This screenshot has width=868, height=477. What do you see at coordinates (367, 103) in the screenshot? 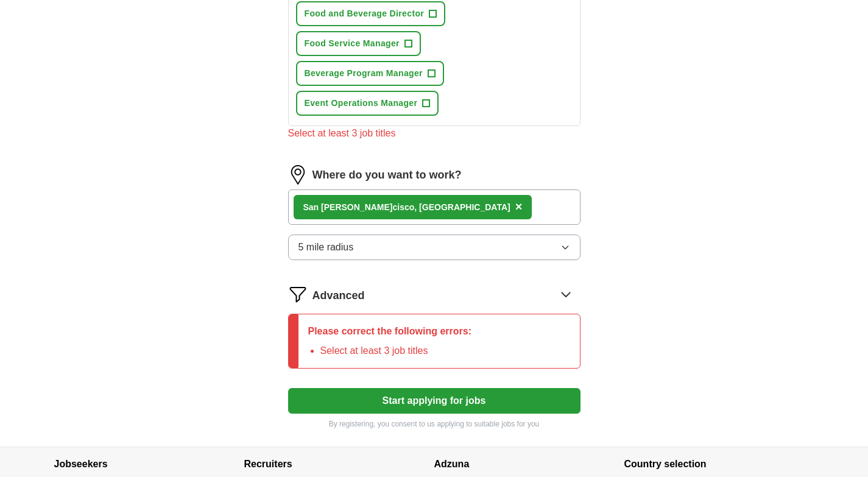
I see `button: Event Operations Manager` at bounding box center [367, 103].